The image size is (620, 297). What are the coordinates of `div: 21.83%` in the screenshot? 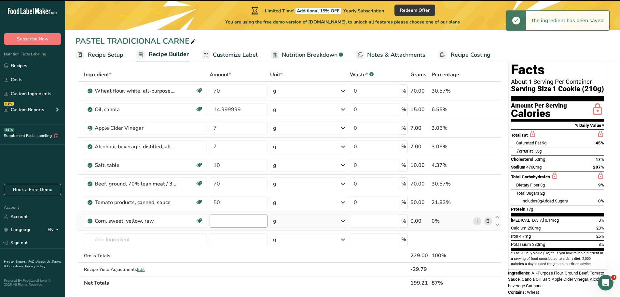 It's located at (451, 202).